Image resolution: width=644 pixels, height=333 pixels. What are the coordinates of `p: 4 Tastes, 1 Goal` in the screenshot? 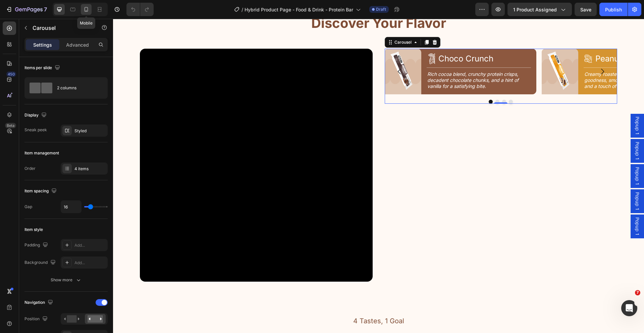 It's located at (265, 302).